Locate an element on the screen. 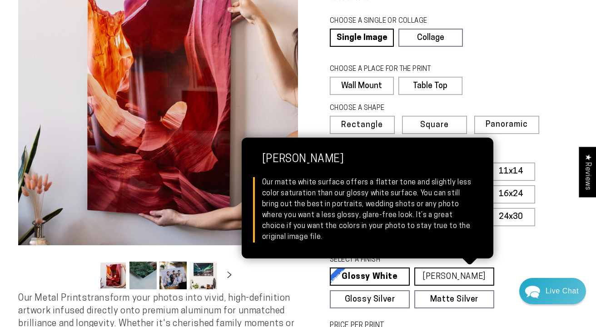 The image size is (596, 327). span: Panoramic is located at coordinates (507, 125).